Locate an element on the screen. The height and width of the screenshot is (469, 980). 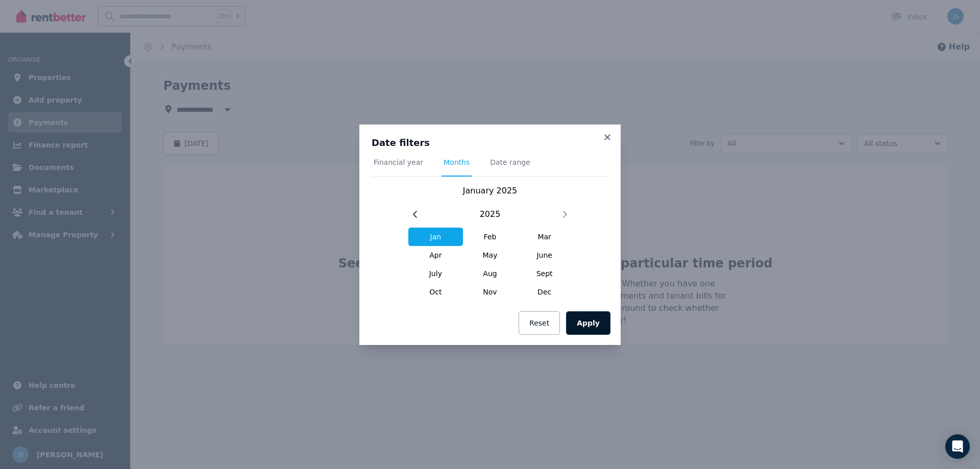
span: Feb is located at coordinates (490, 237).